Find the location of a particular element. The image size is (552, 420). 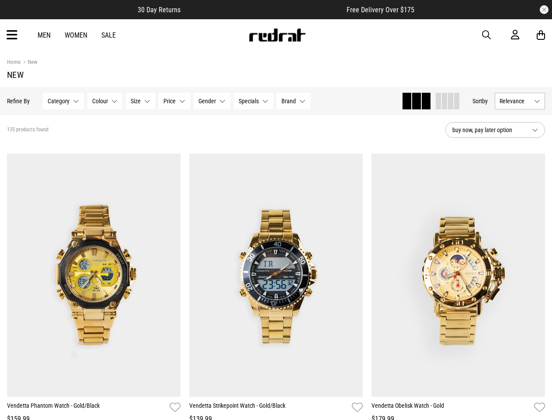

button: buy now, pay later option is located at coordinates (495, 130).